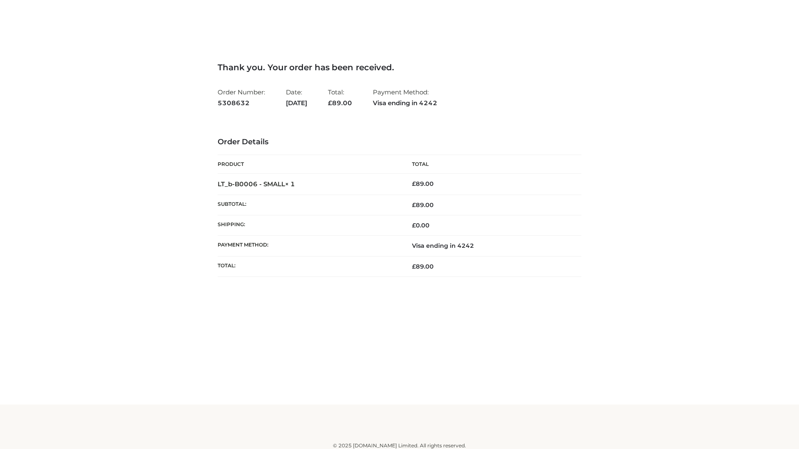 This screenshot has height=449, width=799. What do you see at coordinates (308, 226) in the screenshot?
I see `th: Shipping:` at bounding box center [308, 226].